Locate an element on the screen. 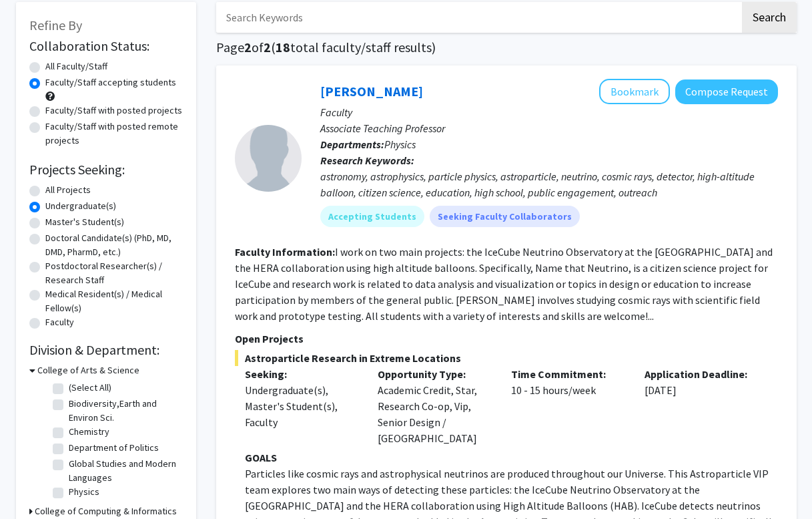 Image resolution: width=812 pixels, height=519 pixels. label: Biodiversity,Earth and Environ Sci. is located at coordinates (124, 411).